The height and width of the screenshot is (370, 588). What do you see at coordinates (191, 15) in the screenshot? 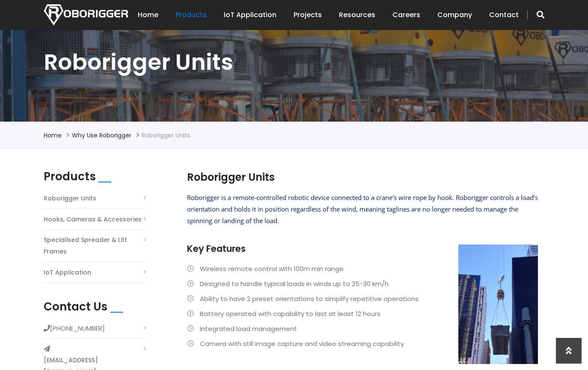
I see `a: Products` at bounding box center [191, 15].